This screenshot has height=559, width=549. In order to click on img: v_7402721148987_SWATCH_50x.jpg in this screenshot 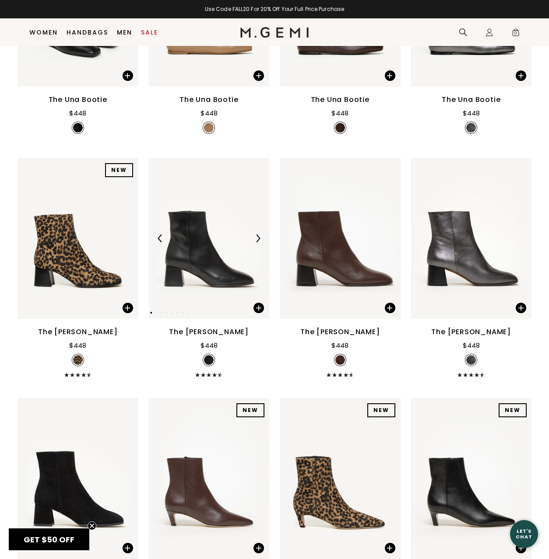, I will do `click(209, 128)`.